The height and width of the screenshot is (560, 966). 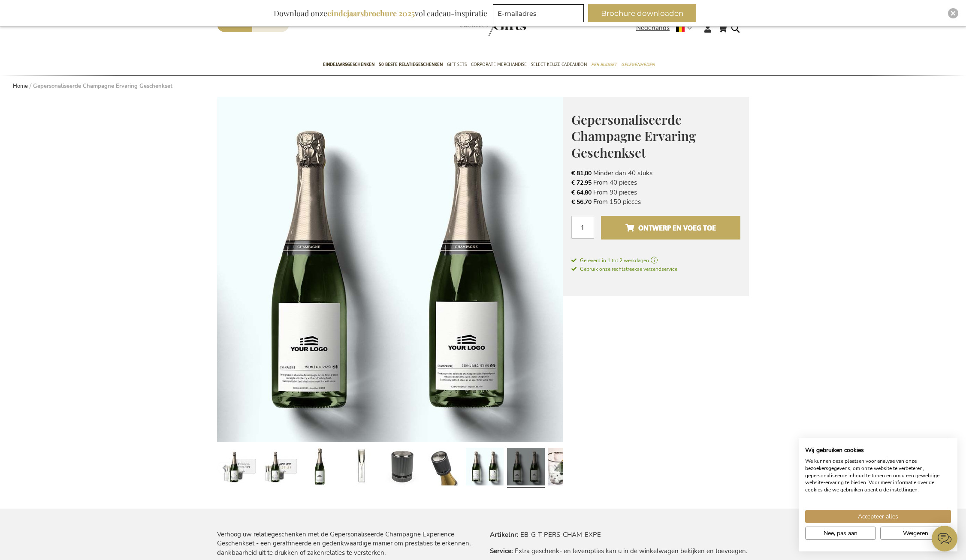 What do you see at coordinates (380, 13) in the screenshot?
I see `div: Download onze vol cadeau-inspiratie` at bounding box center [380, 13].